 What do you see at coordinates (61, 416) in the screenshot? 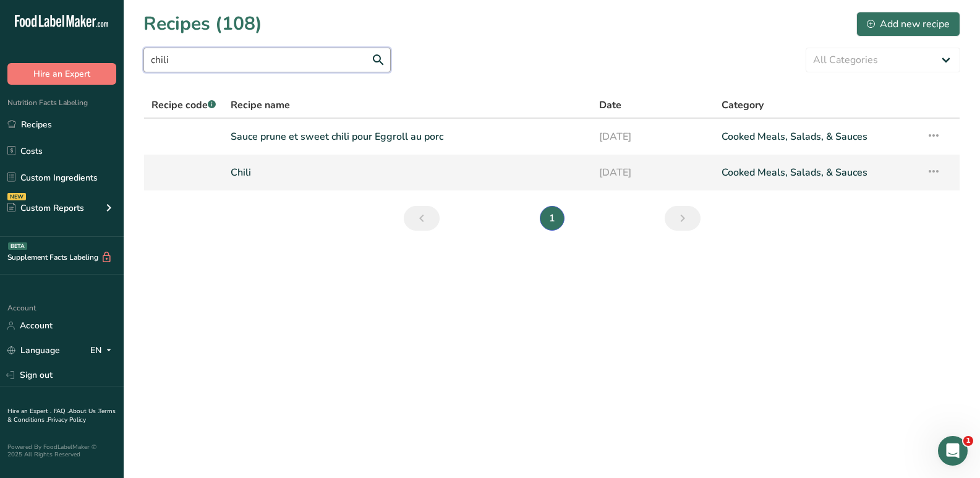
I see `a: Terms & Conditions .` at bounding box center [61, 416].